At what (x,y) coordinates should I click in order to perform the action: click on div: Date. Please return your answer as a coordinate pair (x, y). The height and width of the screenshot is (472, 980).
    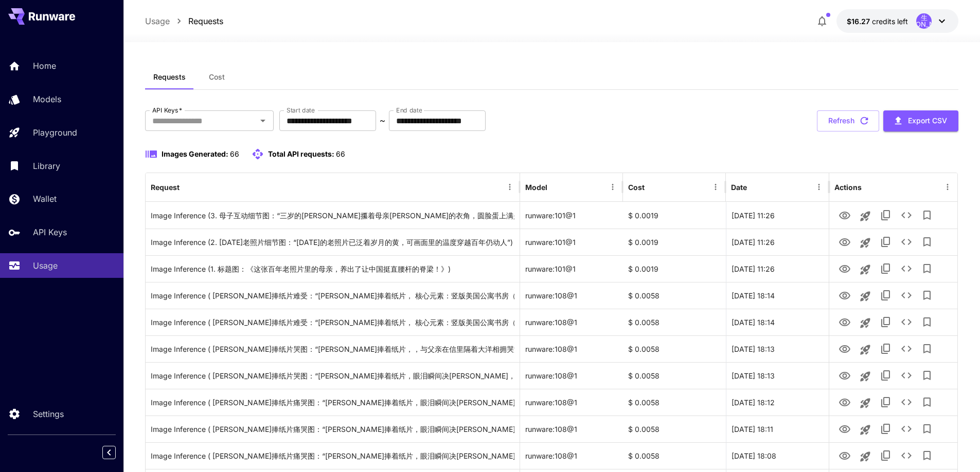
    Looking at the image, I should click on (739, 187).